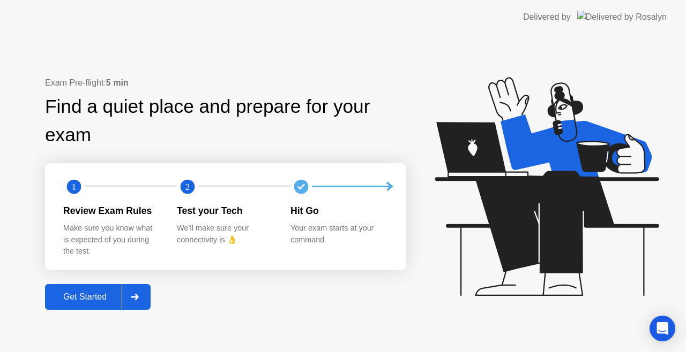  What do you see at coordinates (97, 297) in the screenshot?
I see `button: Get Started` at bounding box center [97, 297].